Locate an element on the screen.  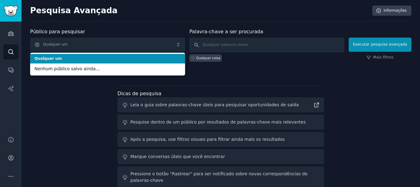
font: Pressione o botão "Rastrear" para ser notificado sobre novas correspondências de palavras-chave is located at coordinates (219, 176).